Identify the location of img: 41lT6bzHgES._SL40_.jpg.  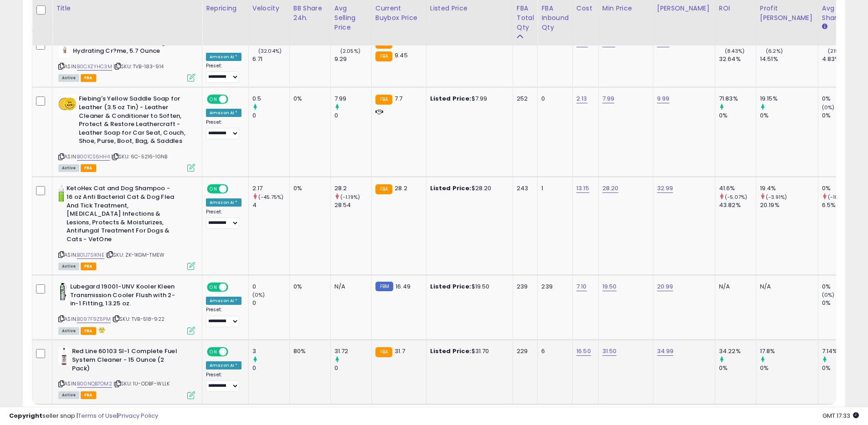
(63, 292).